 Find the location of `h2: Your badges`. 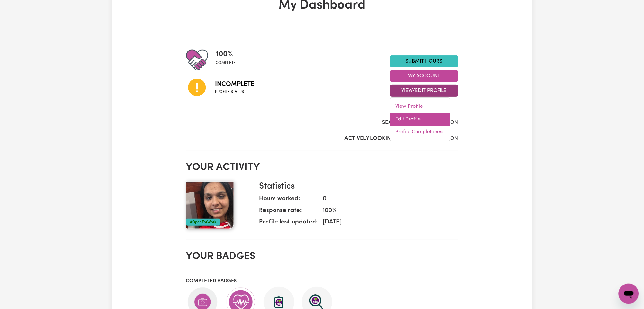

h2: Your badges is located at coordinates (322, 256).